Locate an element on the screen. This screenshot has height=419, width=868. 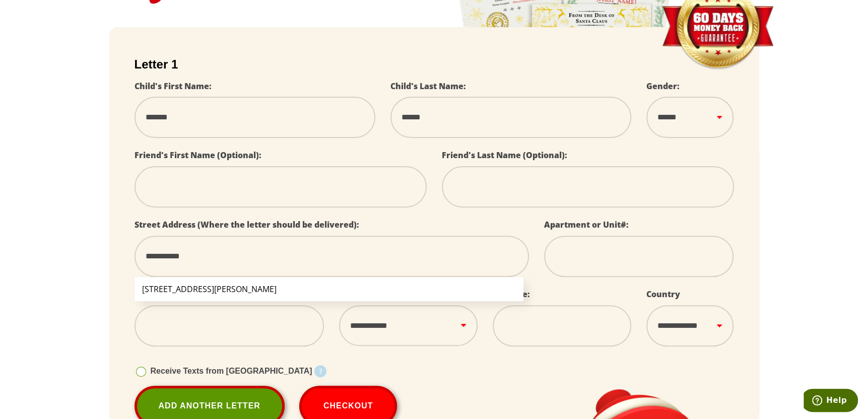
label: Friend's First Name (Optional): is located at coordinates (198, 155).